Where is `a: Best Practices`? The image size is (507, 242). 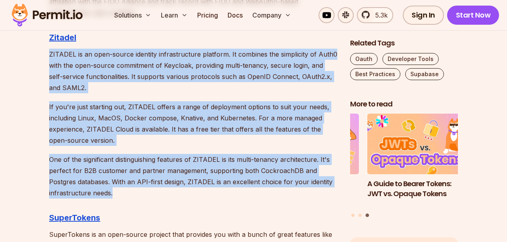 a: Best Practices is located at coordinates (376, 74).